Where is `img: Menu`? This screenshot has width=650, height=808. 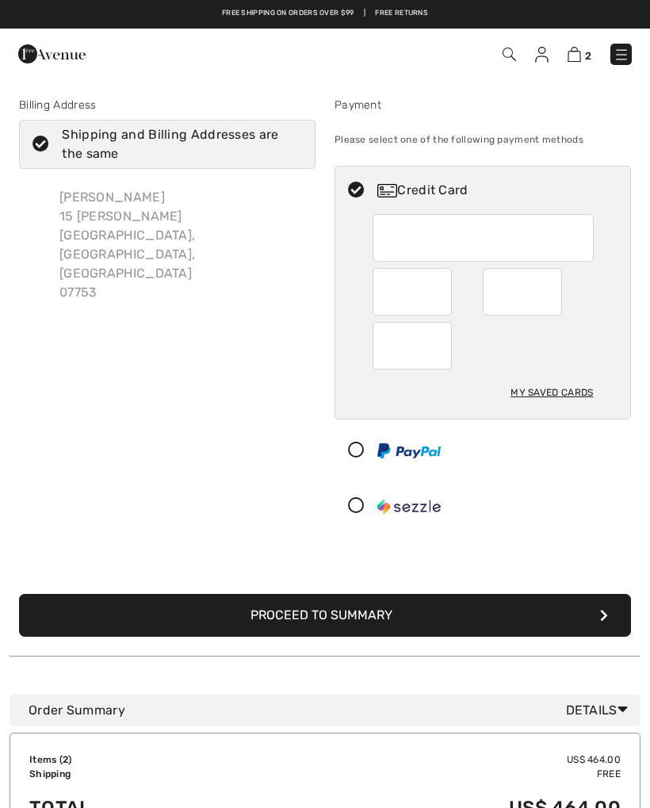
img: Menu is located at coordinates (622, 55).